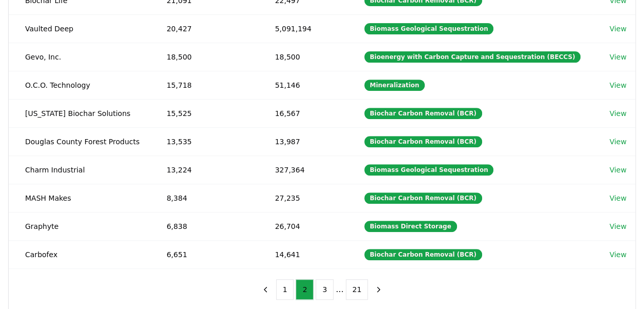  Describe the element at coordinates (395, 85) in the screenshot. I see `div: Mineralization` at that location.